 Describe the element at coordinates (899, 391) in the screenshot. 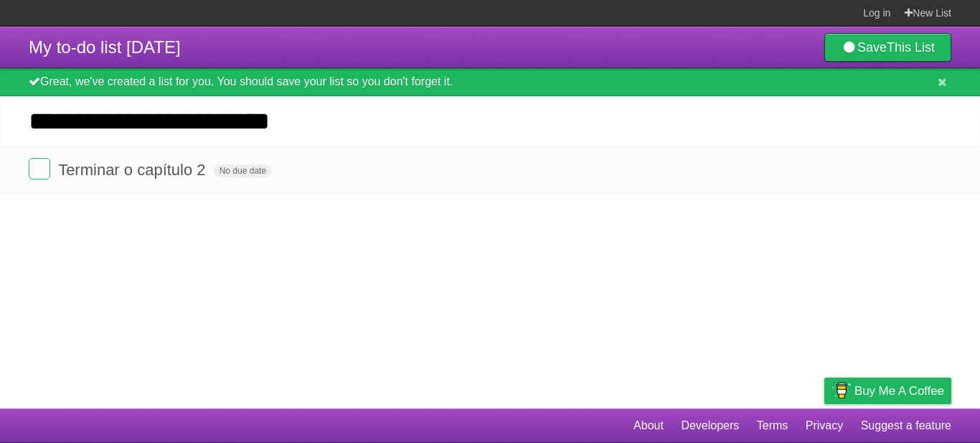

I see `span: Buy me a coffee` at that location.